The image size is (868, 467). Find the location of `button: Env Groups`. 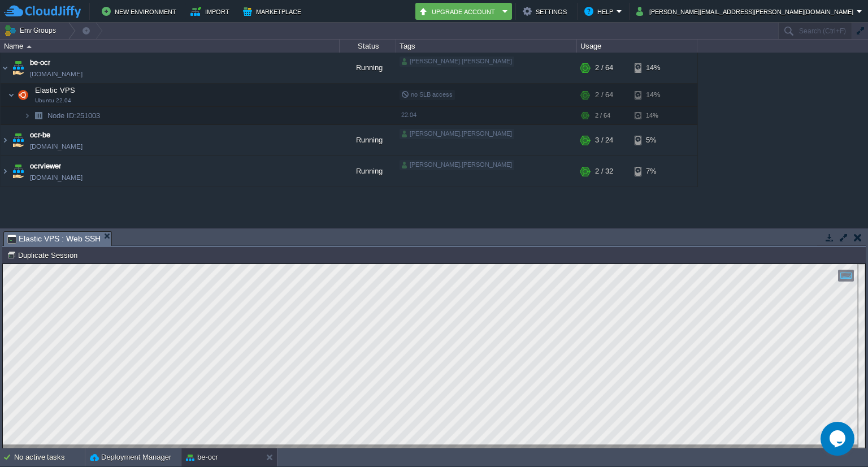

button: Env Groups is located at coordinates (32, 31).